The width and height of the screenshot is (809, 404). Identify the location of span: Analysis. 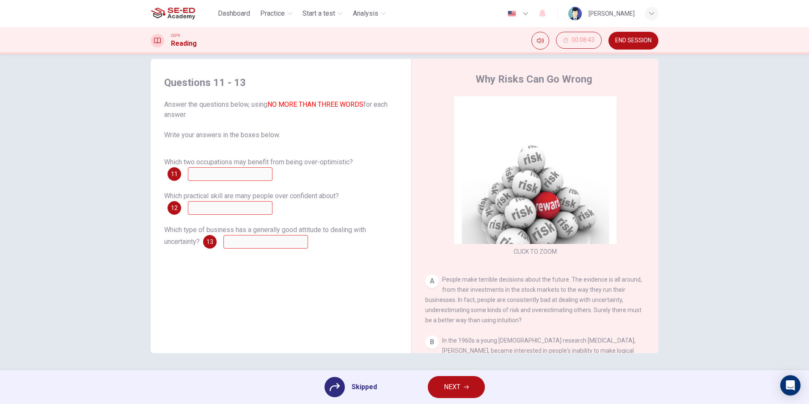
(366, 14).